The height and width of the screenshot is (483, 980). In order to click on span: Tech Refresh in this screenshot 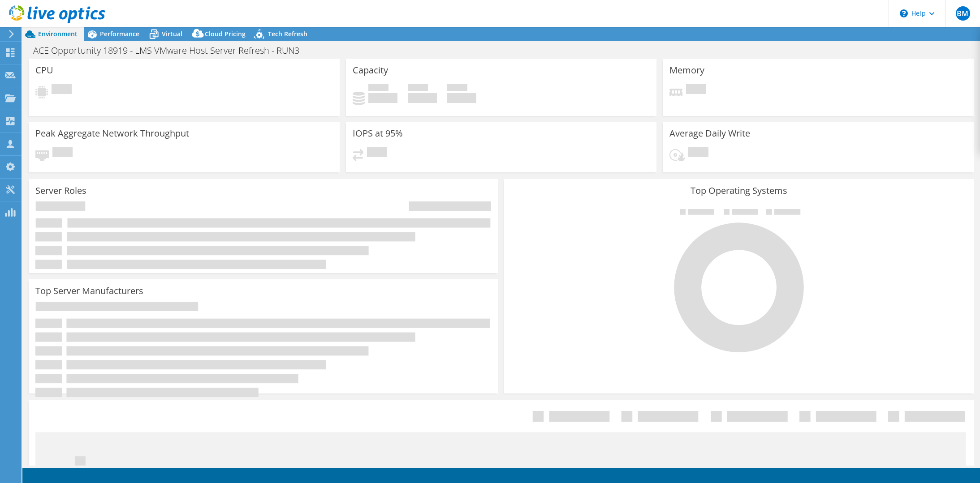, I will do `click(288, 34)`.